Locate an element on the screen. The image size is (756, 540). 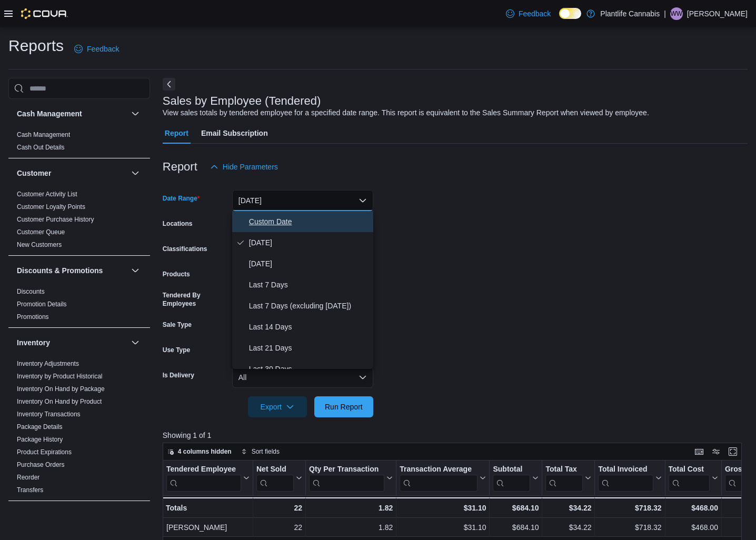
span: Hide Parameters is located at coordinates (250, 167).